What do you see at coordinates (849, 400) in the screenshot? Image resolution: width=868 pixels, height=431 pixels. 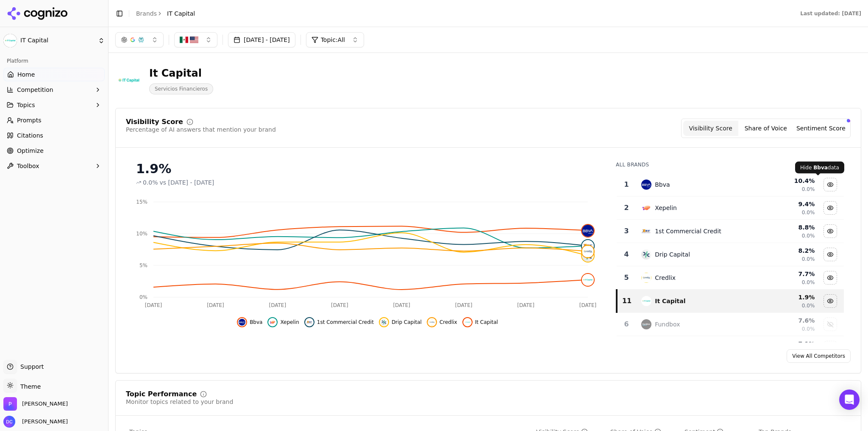 I see `div: Open Intercom Messenger` at bounding box center [849, 400].